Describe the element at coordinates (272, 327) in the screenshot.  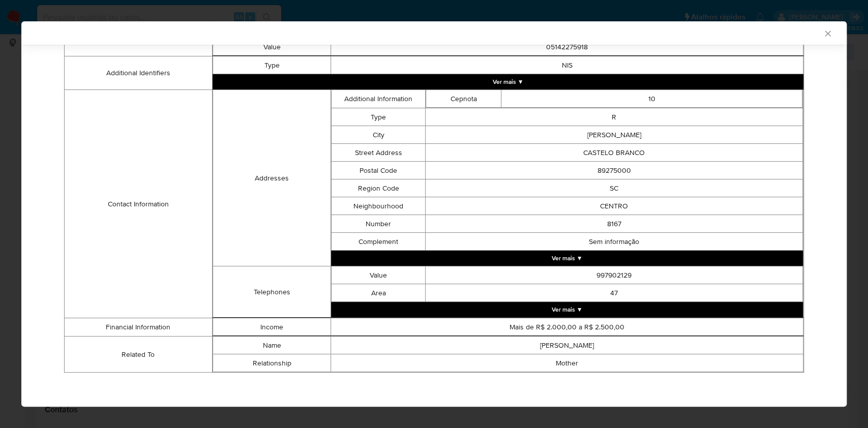
I see `td: Income` at that location.